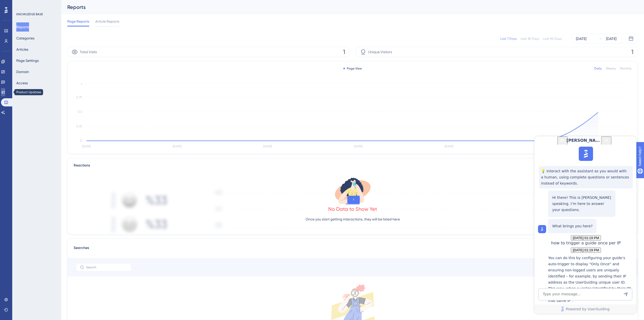 The height and width of the screenshot is (320, 644). I want to click on input: Search, so click(107, 267).